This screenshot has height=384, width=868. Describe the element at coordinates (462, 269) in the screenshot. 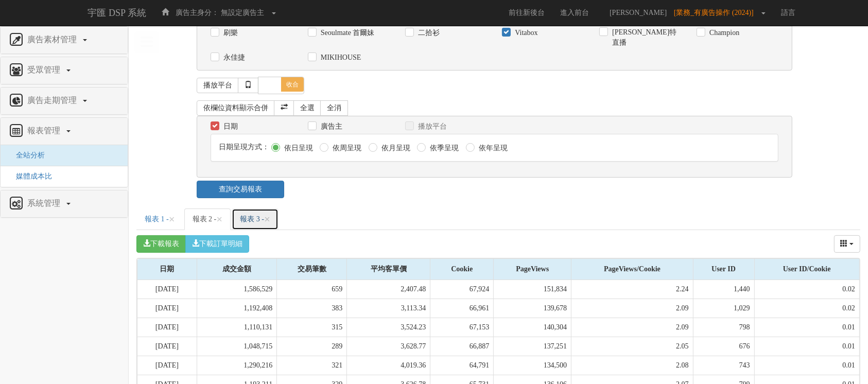

I see `div: Cookie` at that location.